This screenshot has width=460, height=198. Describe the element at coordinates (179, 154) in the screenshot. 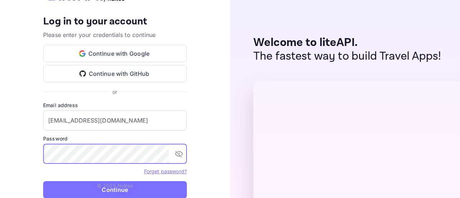

I see `button: toggle password visibility` at that location.